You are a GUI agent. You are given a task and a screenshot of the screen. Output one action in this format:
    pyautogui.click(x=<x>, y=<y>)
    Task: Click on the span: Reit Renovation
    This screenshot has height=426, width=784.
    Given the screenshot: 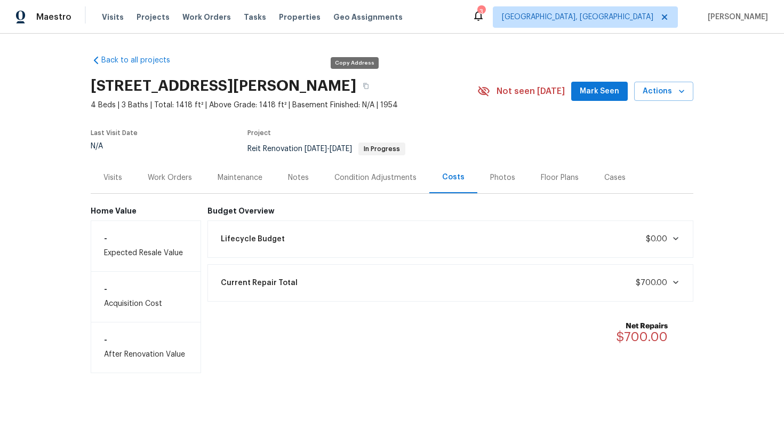 What is the action you would take?
    pyautogui.click(x=326, y=149)
    